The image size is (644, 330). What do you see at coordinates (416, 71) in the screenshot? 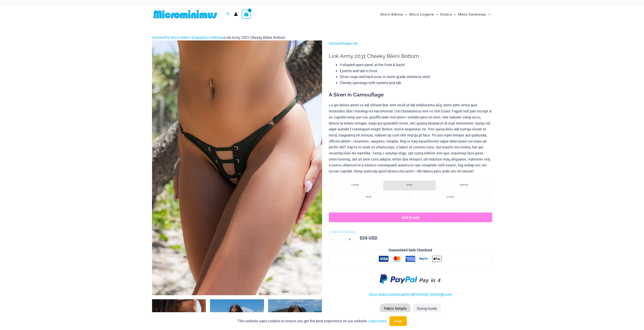
I see `li: Eyelets and tab in front.` at bounding box center [416, 71].